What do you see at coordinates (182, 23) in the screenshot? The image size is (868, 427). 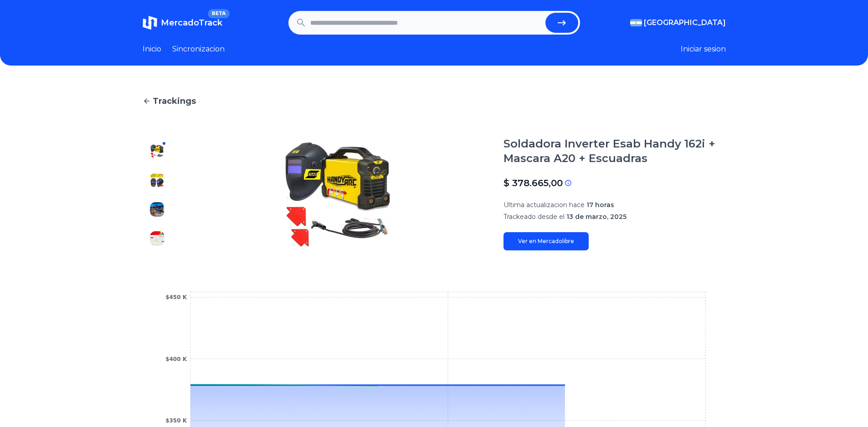 I see `a: MercadoTrackBETA` at bounding box center [182, 23].